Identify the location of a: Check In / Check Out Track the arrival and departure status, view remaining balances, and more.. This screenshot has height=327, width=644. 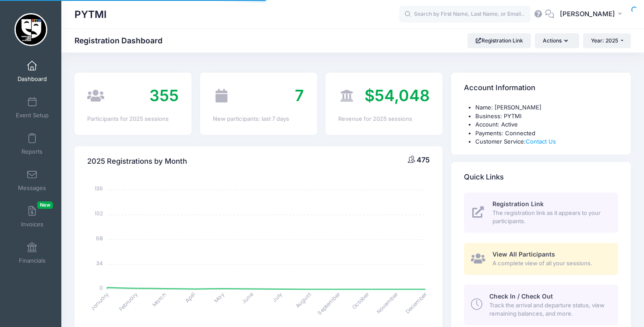
(541, 304).